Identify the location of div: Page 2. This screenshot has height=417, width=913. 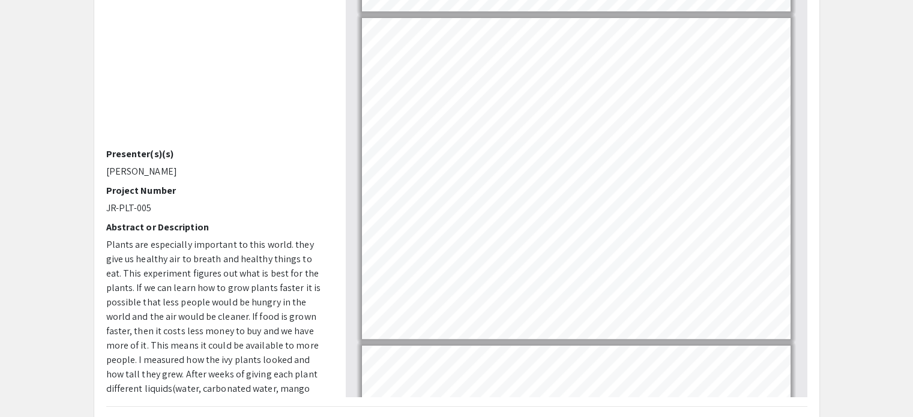
(576, 178).